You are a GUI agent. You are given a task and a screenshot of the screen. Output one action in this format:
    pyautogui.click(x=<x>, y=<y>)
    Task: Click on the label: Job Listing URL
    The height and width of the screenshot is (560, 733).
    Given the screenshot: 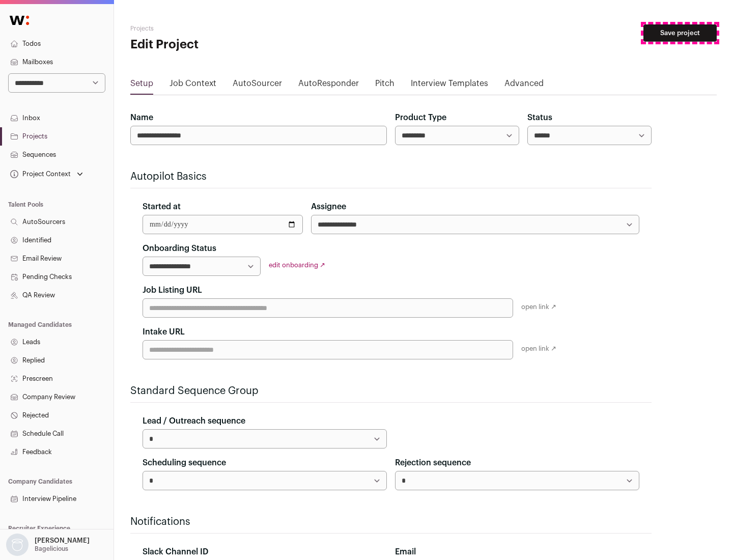 What is the action you would take?
    pyautogui.click(x=172, y=290)
    